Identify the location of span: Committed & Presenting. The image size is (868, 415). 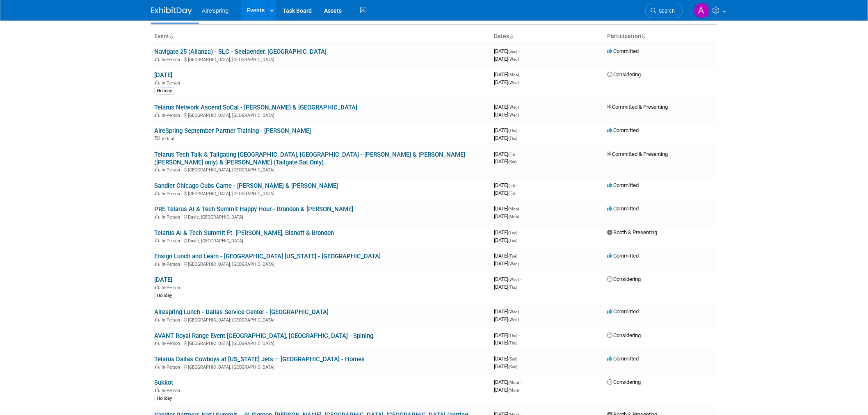
(638, 107).